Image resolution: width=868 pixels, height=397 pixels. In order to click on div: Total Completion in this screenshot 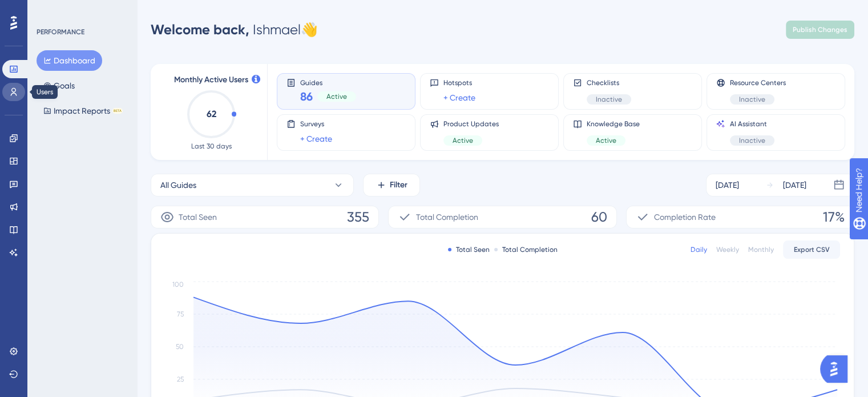, I will do `click(526, 249)`.